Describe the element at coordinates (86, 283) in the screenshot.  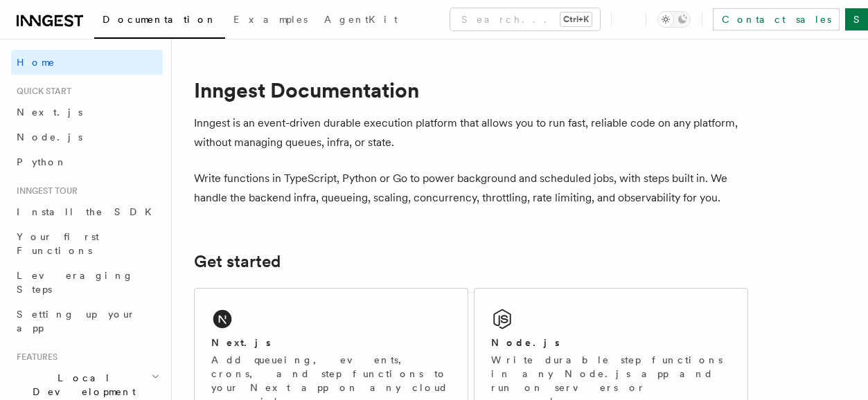
I see `a: Leveraging Steps` at that location.